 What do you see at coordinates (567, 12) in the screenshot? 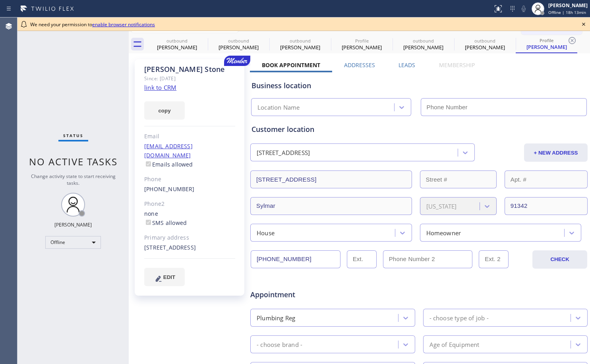
I see `span: Offline | 18h 13min` at bounding box center [567, 12].